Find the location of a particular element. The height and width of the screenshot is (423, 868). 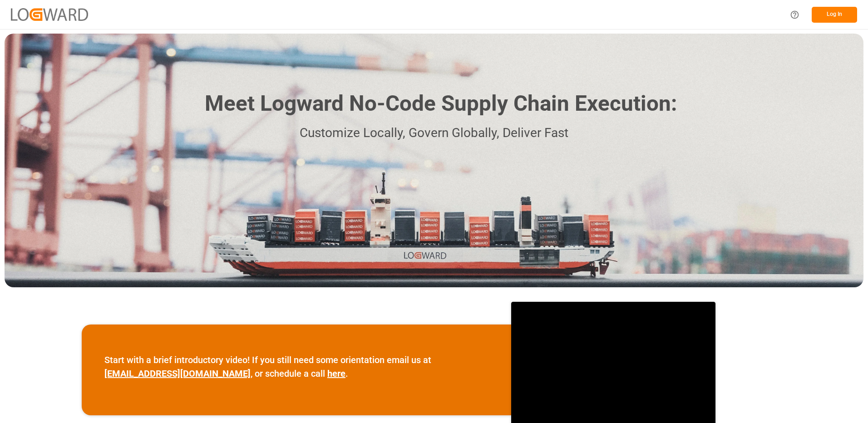

img: Logward_new_orange.png is located at coordinates (50, 14).